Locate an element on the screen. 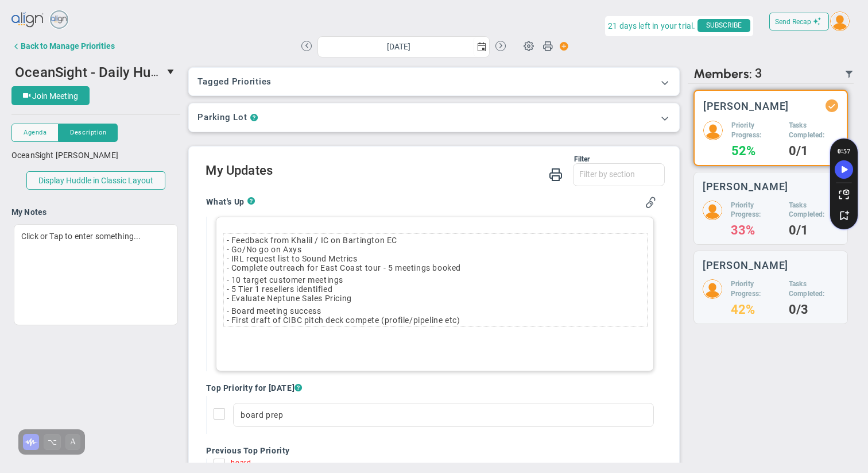 This screenshot has width=868, height=473. span: Agenda is located at coordinates (35, 132).